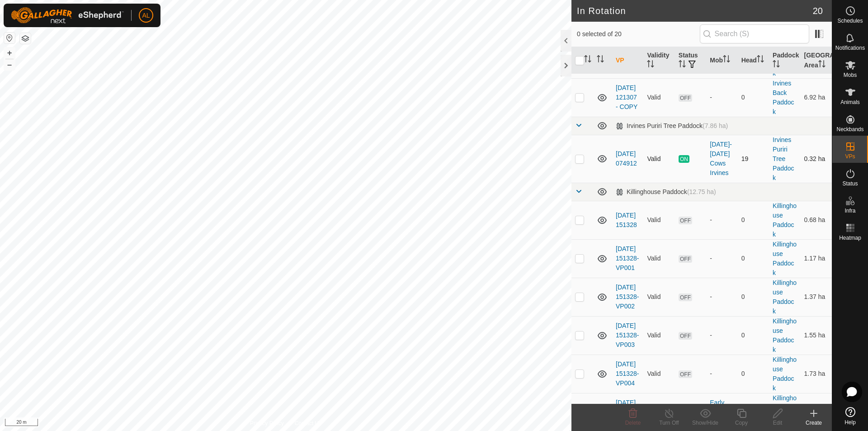 The width and height of the screenshot is (868, 431). What do you see at coordinates (684, 159) in the screenshot?
I see `span: ON` at bounding box center [684, 159].